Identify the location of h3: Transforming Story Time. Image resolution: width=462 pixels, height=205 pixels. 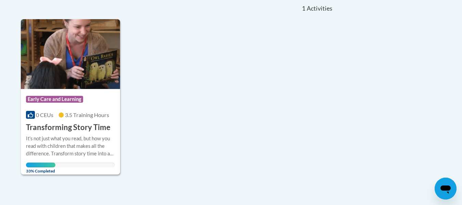
(68, 127).